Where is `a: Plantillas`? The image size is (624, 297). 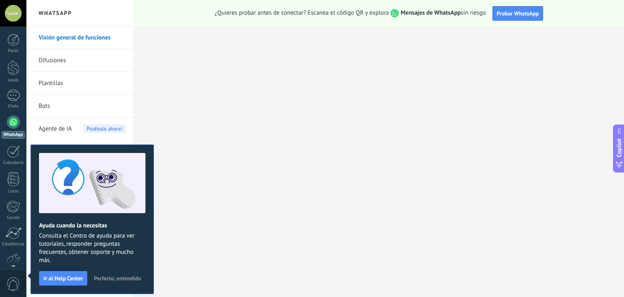 a: Plantillas is located at coordinates (82, 83).